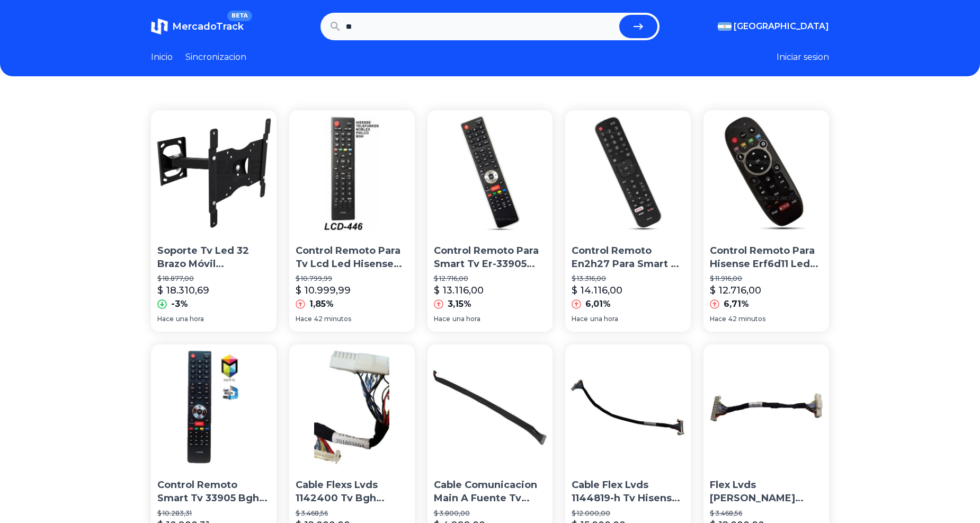 The image size is (980, 523). I want to click on img: MercadoTrack, so click(159, 26).